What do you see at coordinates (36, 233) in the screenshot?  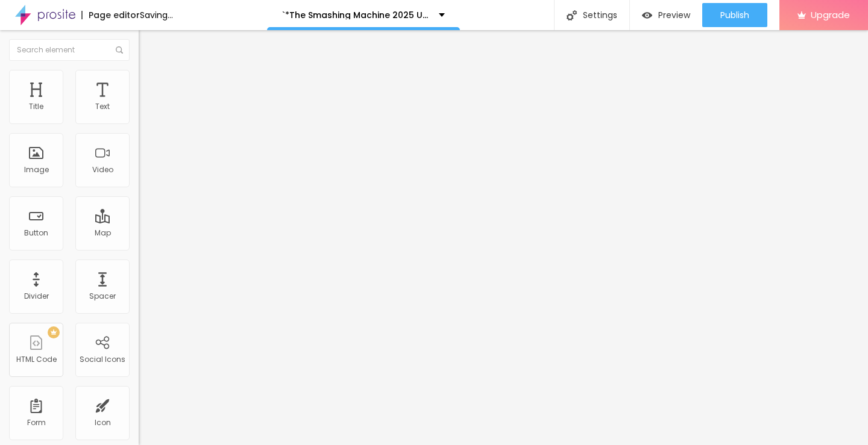 I see `div: Button` at bounding box center [36, 233].